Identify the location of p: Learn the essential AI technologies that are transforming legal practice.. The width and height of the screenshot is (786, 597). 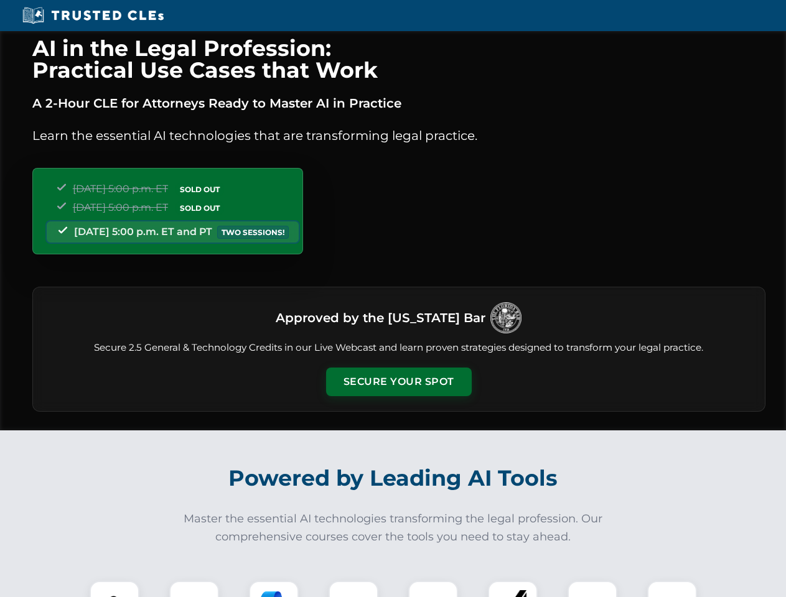
(399, 136).